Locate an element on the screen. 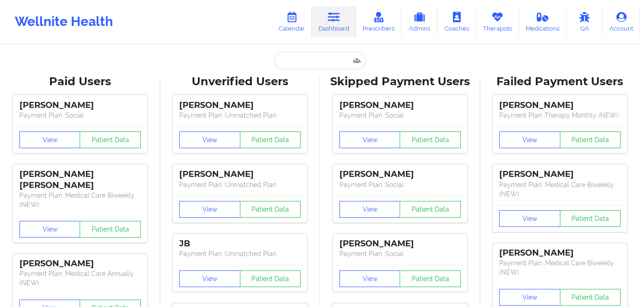 The height and width of the screenshot is (307, 640). div: Unverified Users is located at coordinates (240, 81).